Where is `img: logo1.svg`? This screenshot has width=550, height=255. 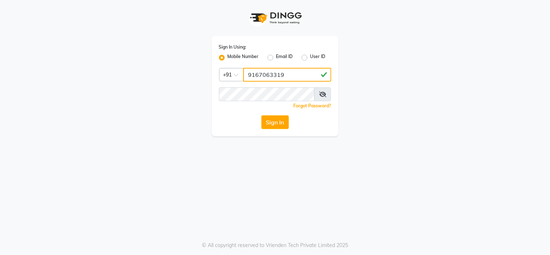
img: logo1.svg is located at coordinates (275, 18).